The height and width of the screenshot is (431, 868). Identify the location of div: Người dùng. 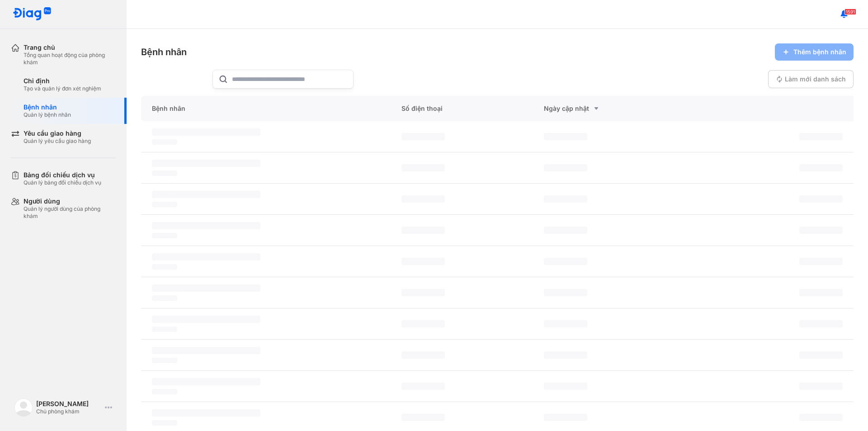
(70, 201).